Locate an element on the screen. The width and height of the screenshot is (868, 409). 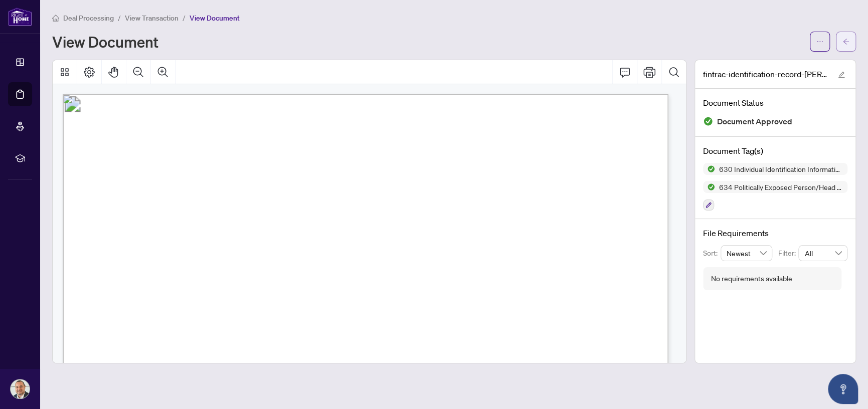
p: Sort: is located at coordinates (711, 253).